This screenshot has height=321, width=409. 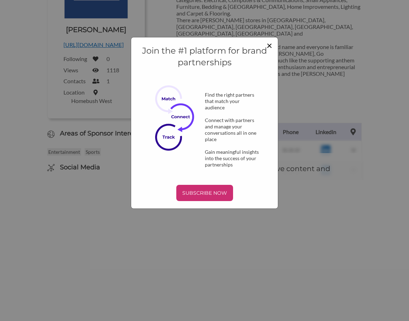 What do you see at coordinates (269, 45) in the screenshot?
I see `button: Close modal` at bounding box center [269, 45].